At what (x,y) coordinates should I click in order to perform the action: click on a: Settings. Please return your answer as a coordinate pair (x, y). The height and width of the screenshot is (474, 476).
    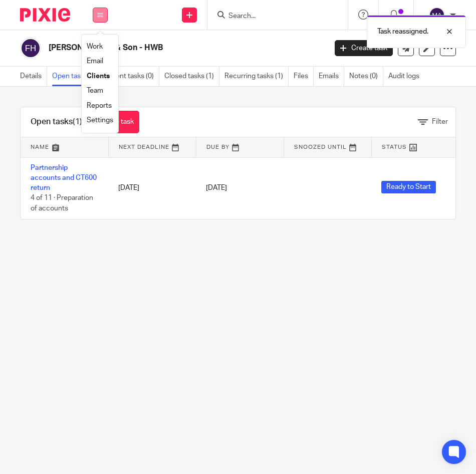
    Looking at the image, I should click on (100, 120).